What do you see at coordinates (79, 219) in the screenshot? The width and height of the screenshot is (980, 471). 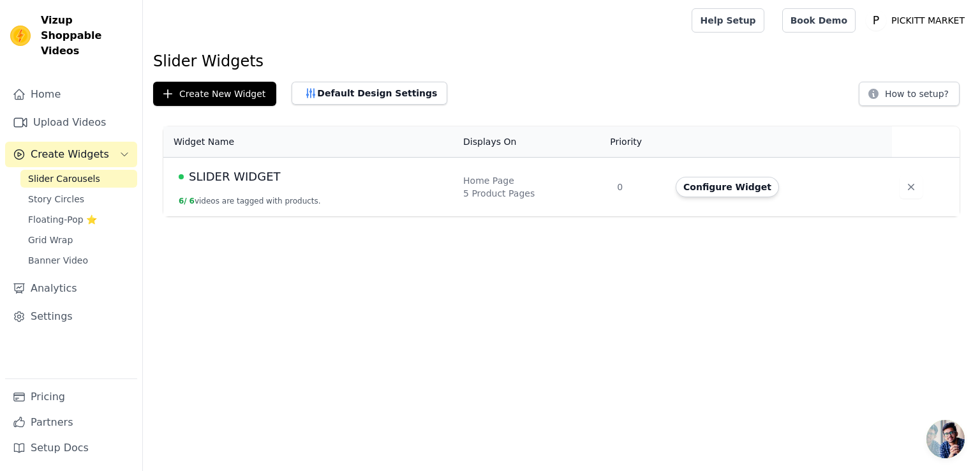 I see `a: Floating-Pop ⭐` at bounding box center [79, 219].